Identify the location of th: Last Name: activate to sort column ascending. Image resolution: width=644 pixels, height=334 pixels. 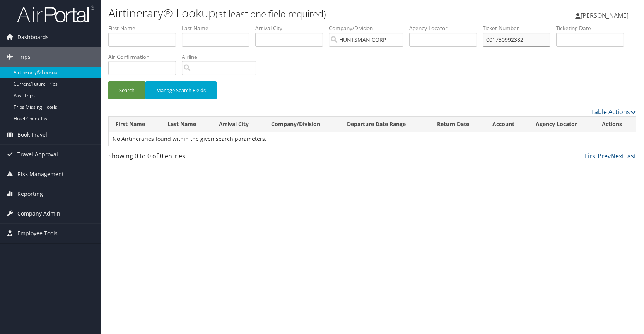
(186, 124).